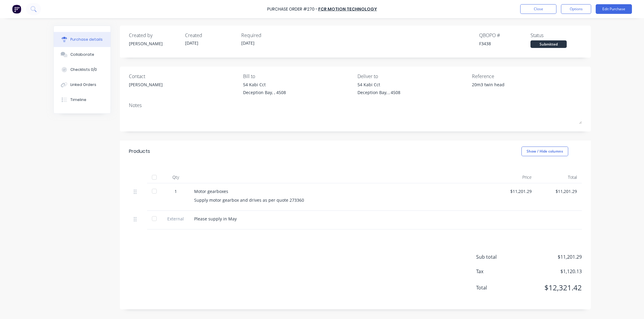 The image size is (644, 319). Describe the element at coordinates (614, 9) in the screenshot. I see `button: Edit Purchase` at that location.